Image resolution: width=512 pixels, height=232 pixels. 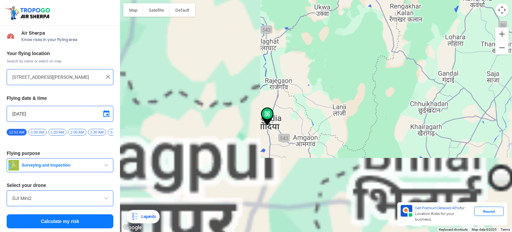 What do you see at coordinates (502, 10) in the screenshot?
I see `button: Map camera controls` at bounding box center [502, 10].